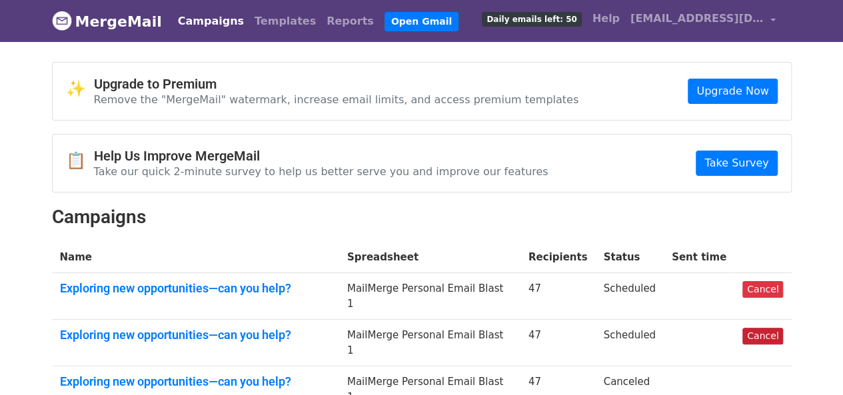  I want to click on a: Reports, so click(350, 21).